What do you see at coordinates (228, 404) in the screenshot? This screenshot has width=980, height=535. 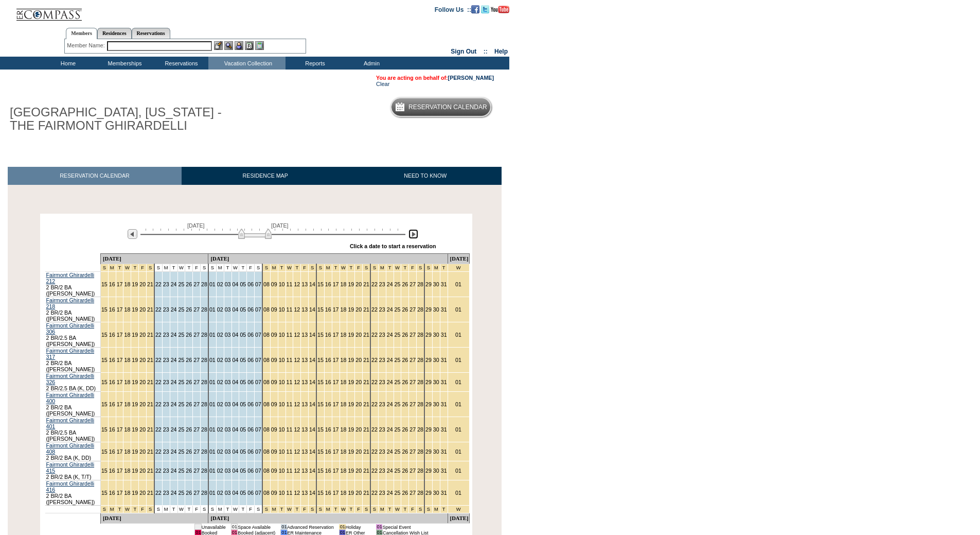 I see `a: 03` at bounding box center [228, 404].